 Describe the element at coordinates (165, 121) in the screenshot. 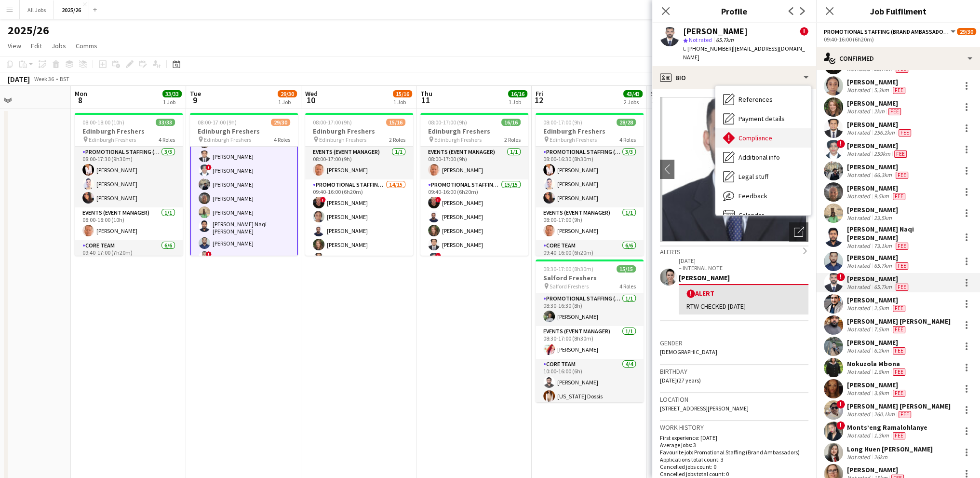

I see `span: 33/33` at that location.